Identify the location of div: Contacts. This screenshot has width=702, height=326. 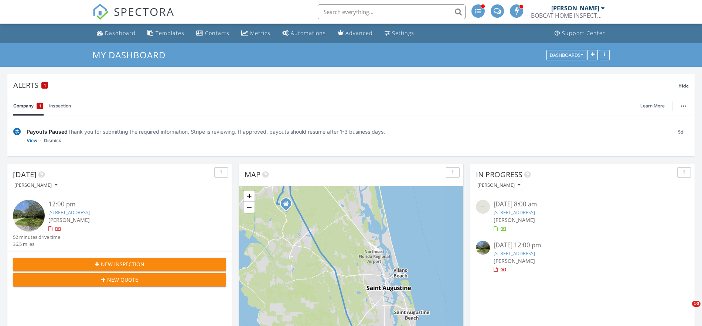
(217, 33).